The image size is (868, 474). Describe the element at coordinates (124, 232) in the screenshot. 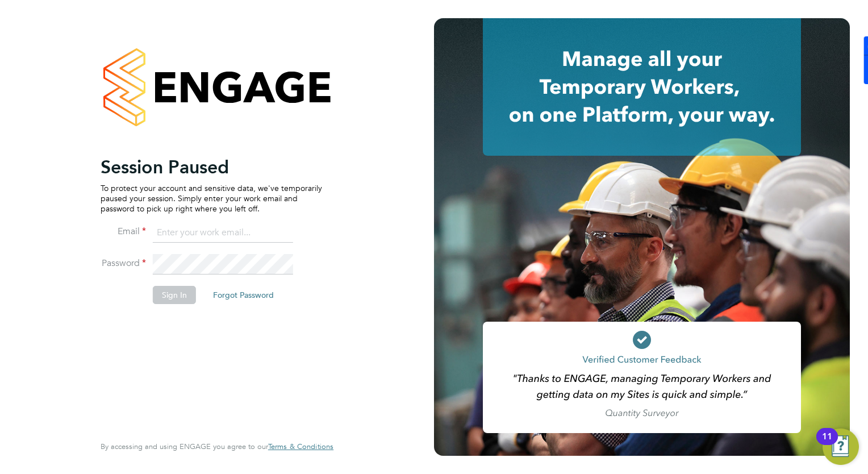

I see `label: Email` at that location.